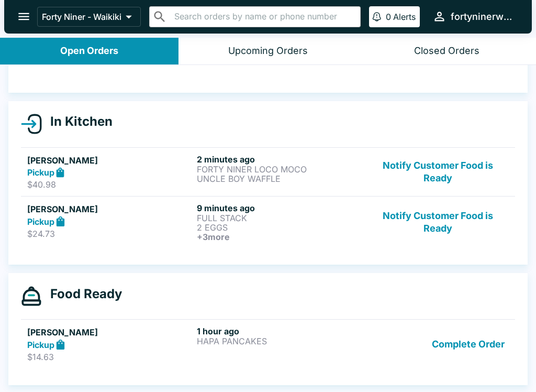 The width and height of the screenshot is (536, 392). I want to click on h6: 9 minutes ago, so click(280, 208).